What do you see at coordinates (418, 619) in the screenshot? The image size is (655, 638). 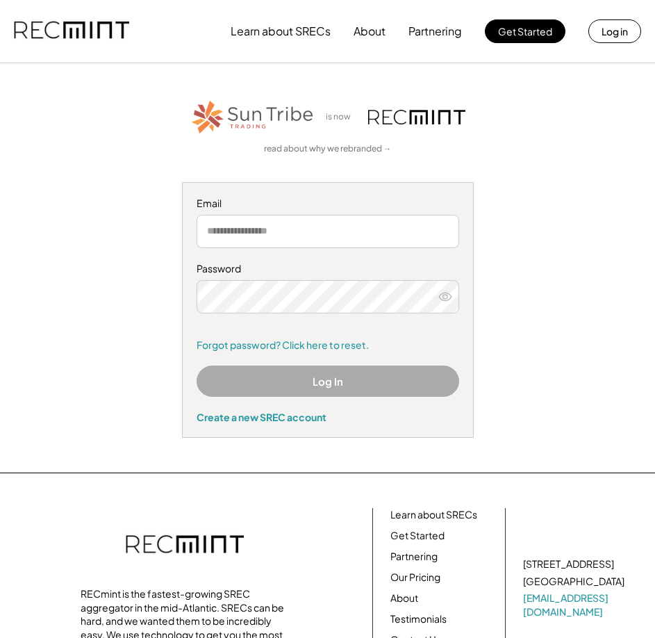 I see `a: Testimonials` at bounding box center [418, 619].